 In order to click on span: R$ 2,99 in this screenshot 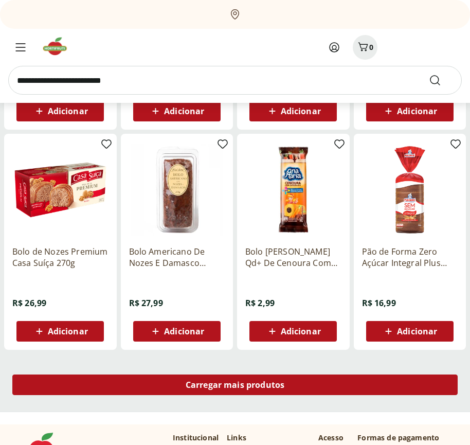, I will do `click(260, 303)`.